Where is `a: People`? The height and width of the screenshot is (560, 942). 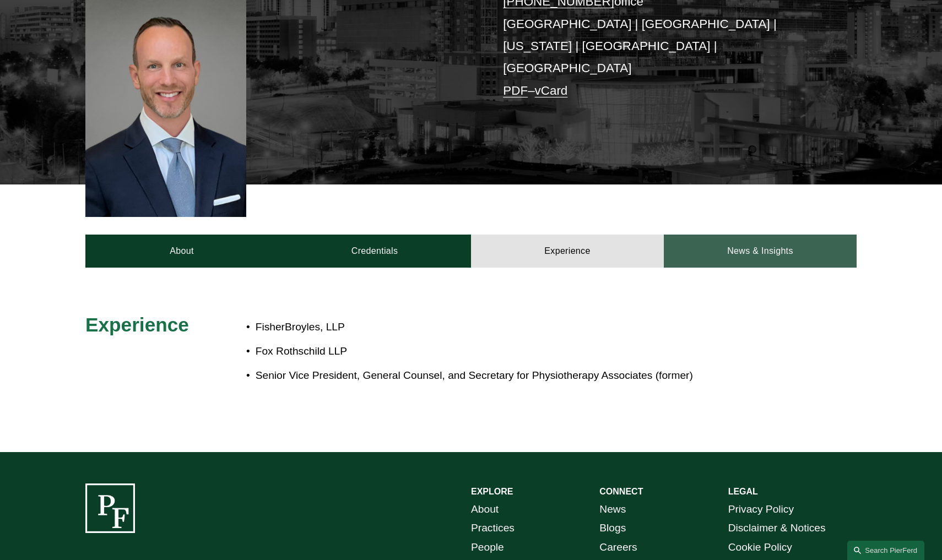
a: People is located at coordinates (488, 547).